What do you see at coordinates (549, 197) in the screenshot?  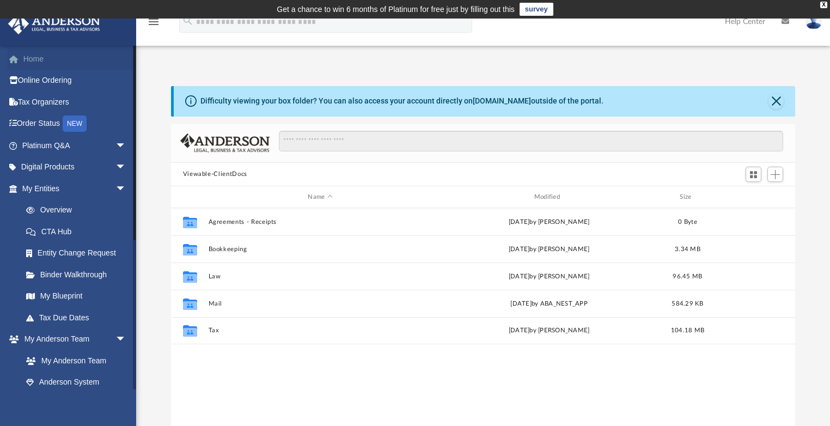 I see `div: Modified` at bounding box center [549, 197].